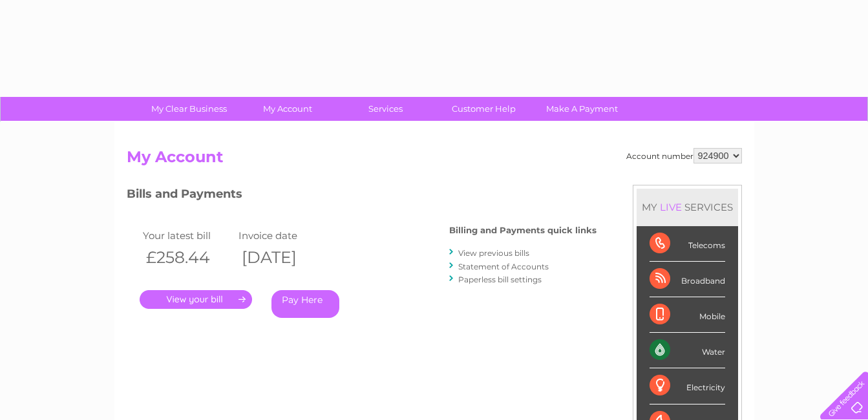  What do you see at coordinates (503, 266) in the screenshot?
I see `a: Statement of Accounts` at bounding box center [503, 266].